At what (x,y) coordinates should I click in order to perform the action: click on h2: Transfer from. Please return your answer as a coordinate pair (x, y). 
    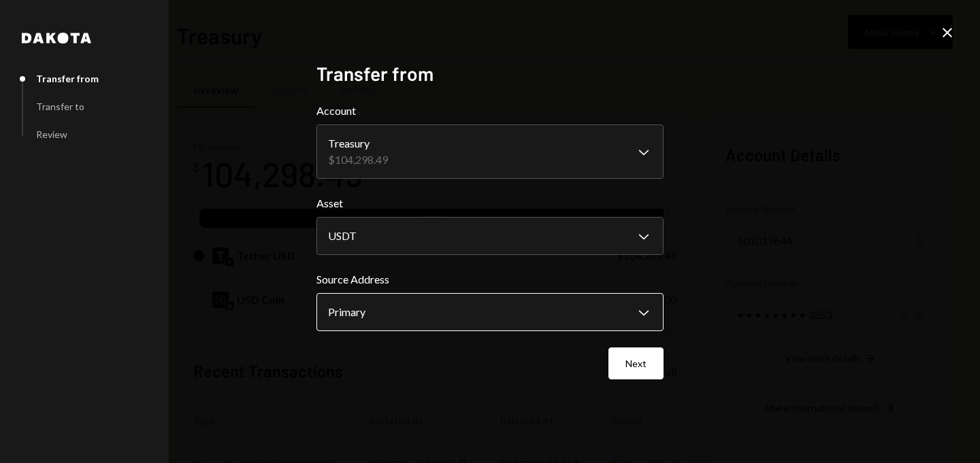
    Looking at the image, I should click on (490, 73).